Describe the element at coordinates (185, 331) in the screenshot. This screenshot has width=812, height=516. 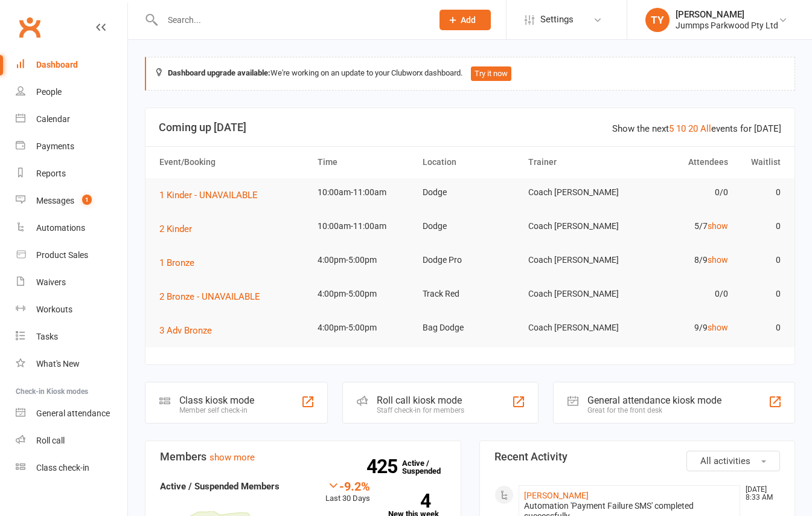
I see `span: 3 Adv Bronze` at that location.